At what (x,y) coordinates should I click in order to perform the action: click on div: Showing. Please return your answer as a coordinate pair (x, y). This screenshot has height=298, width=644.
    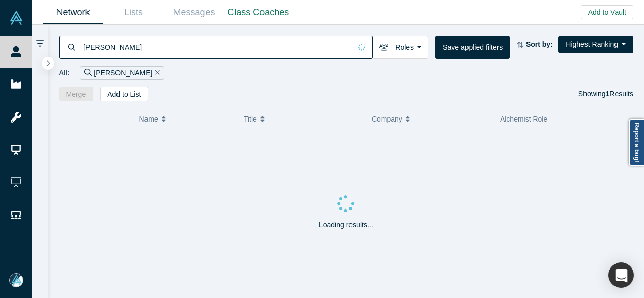
    Looking at the image, I should click on (606, 94).